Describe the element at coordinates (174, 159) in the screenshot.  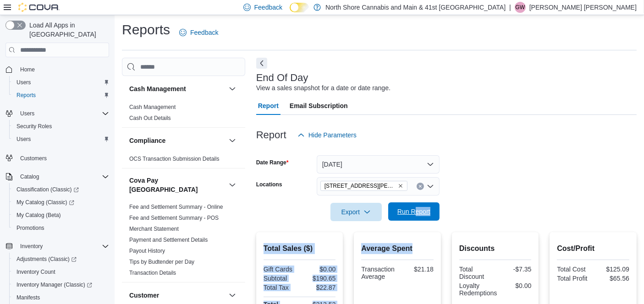
I see `span: OCS Transaction Submission Details` at that location.